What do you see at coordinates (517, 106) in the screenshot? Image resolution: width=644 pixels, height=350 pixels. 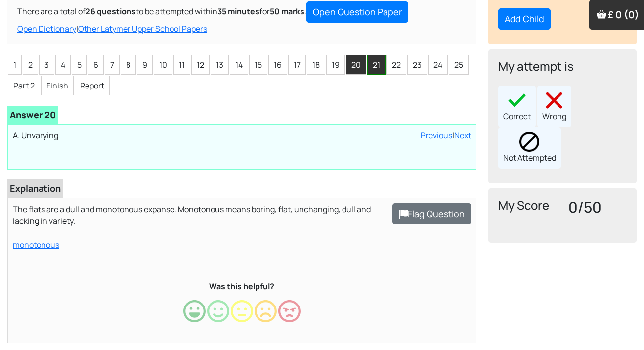 I see `div: Correct` at bounding box center [517, 106].